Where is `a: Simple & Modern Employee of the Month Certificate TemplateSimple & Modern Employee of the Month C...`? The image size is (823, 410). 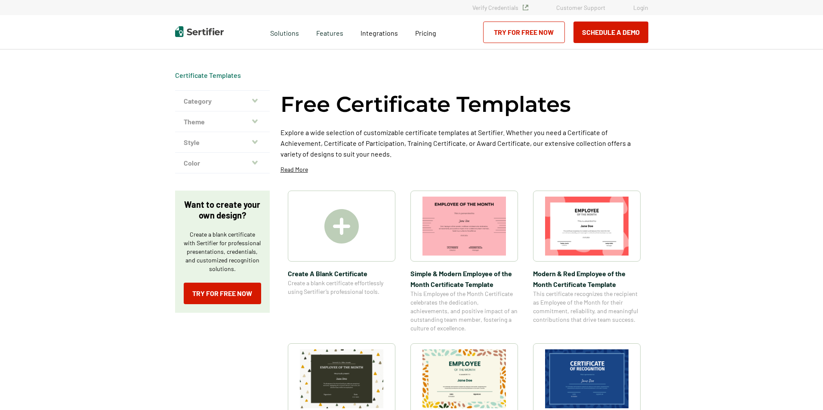
a: Simple & Modern Employee of the Month Certificate TemplateSimple & Modern Employee of the Month C... is located at coordinates (464, 262).